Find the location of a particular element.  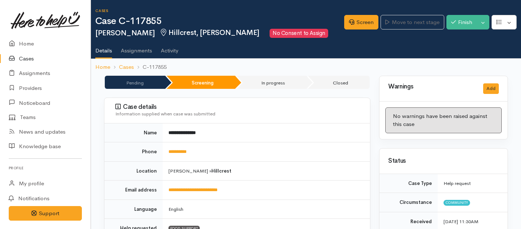

span: No Consent to Assign is located at coordinates (299, 33).